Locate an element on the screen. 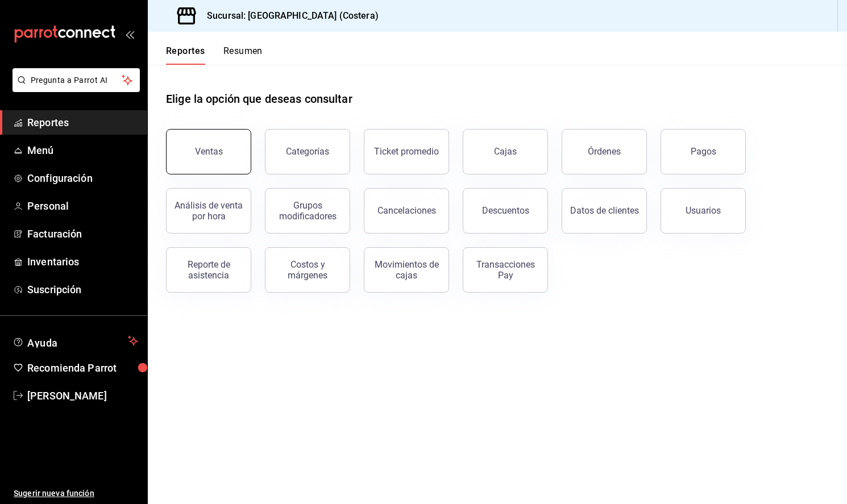  button: Categorías is located at coordinates (308, 151).